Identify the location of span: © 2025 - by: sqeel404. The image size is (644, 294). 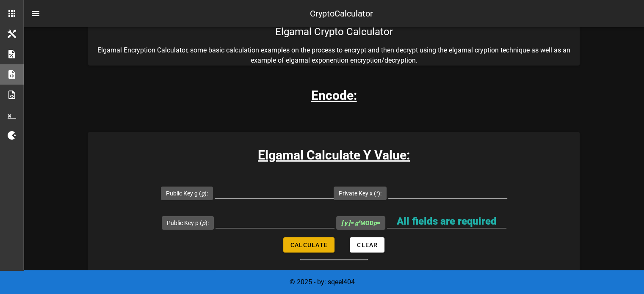
(322, 281).